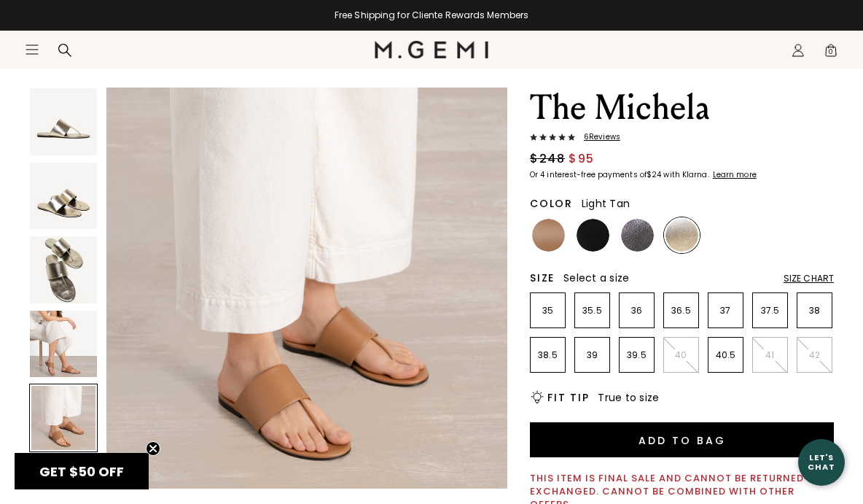 This screenshot has width=863, height=504. What do you see at coordinates (82, 471) in the screenshot?
I see `div: GET $50 OFFClose teaser` at bounding box center [82, 471].